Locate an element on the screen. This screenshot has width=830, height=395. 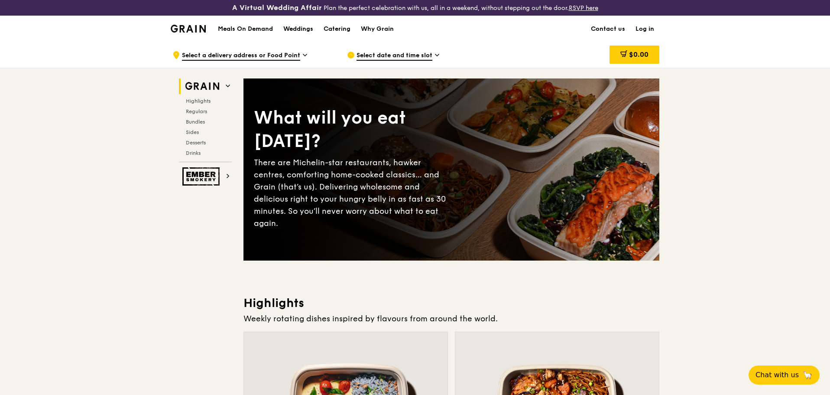
h3: Highlights is located at coordinates (451, 303).